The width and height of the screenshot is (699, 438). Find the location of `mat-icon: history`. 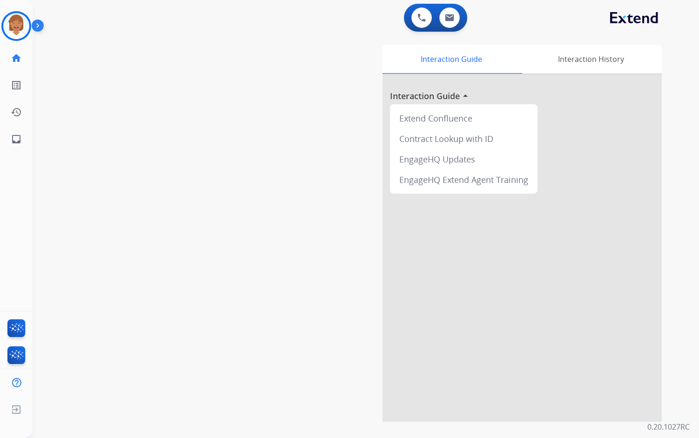

mat-icon: history is located at coordinates (16, 112).